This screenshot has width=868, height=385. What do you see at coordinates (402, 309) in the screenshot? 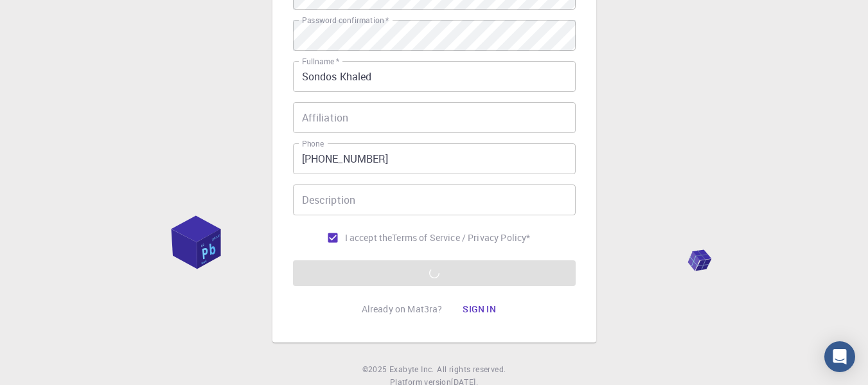
I see `p: Already on Mat3ra?` at bounding box center [402, 309].